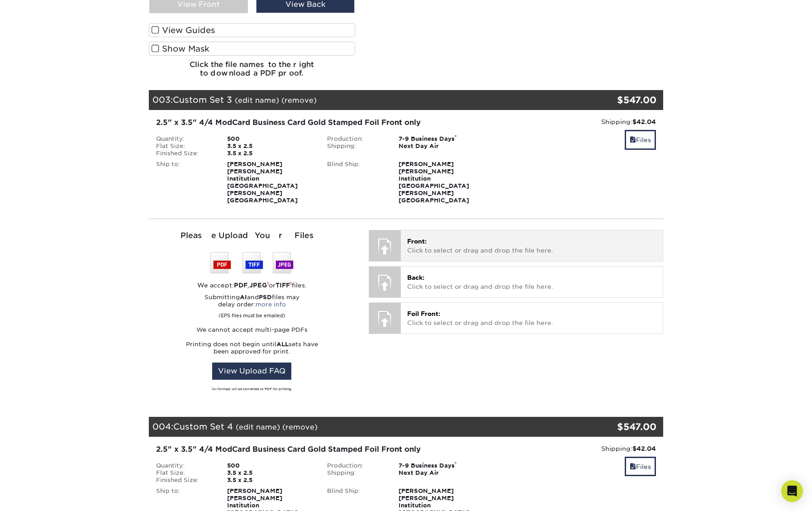 This screenshot has width=812, height=511. What do you see at coordinates (258, 285) in the screenshot?
I see `strong: JPEG` at bounding box center [258, 285].